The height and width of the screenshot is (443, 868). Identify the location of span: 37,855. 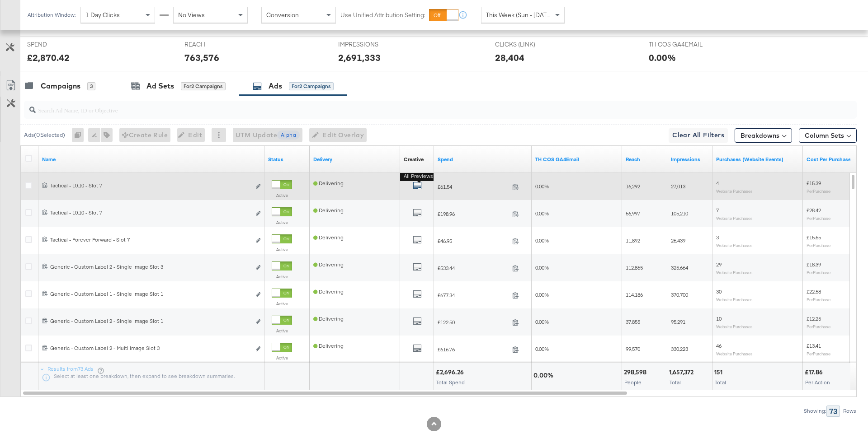
(633, 322).